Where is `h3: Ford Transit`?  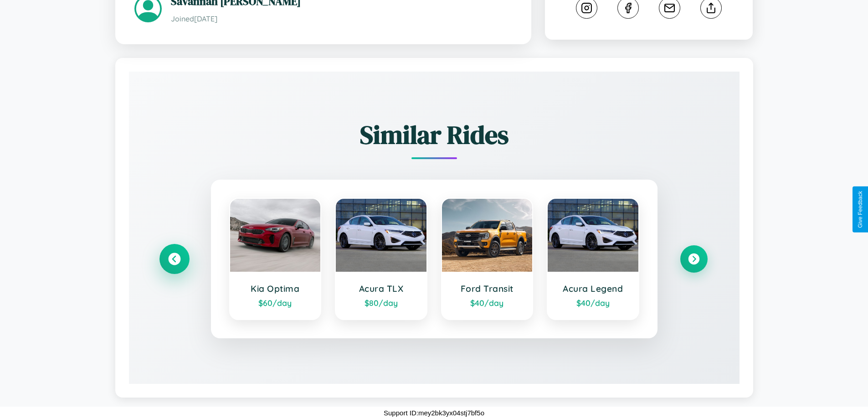
h3: Ford Transit is located at coordinates (487, 288).